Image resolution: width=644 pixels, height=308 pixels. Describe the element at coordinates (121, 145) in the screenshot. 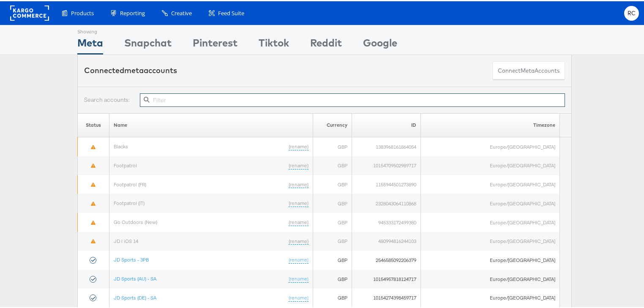

I see `a: Blacks` at that location.